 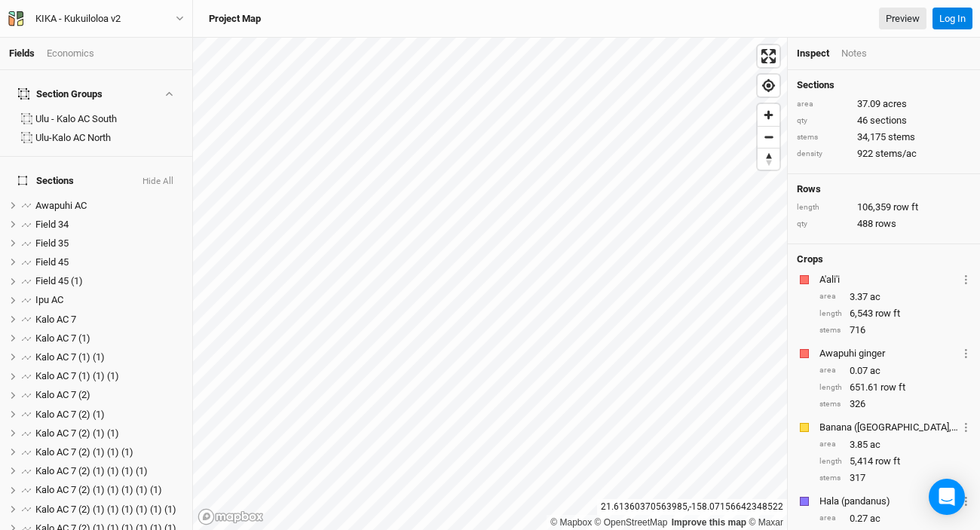 I want to click on div: 46, so click(x=884, y=121).